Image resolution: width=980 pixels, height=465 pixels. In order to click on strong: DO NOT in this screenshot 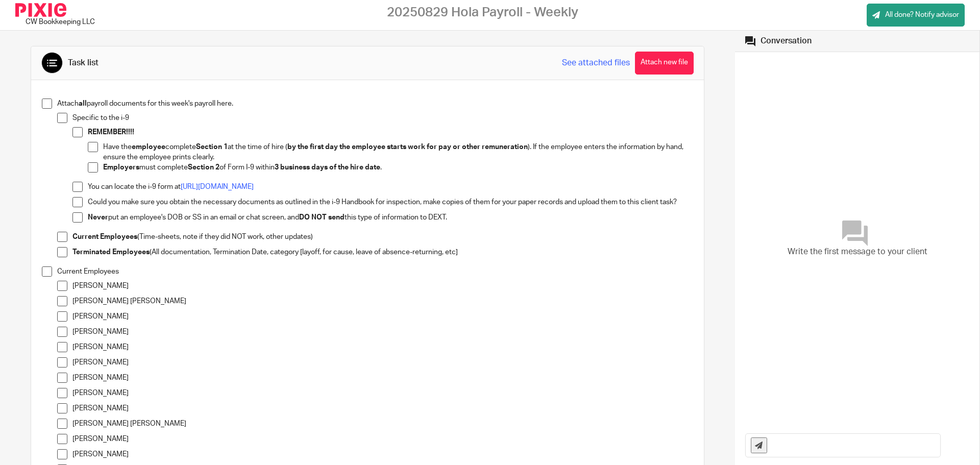, I will do `click(313, 217)`.